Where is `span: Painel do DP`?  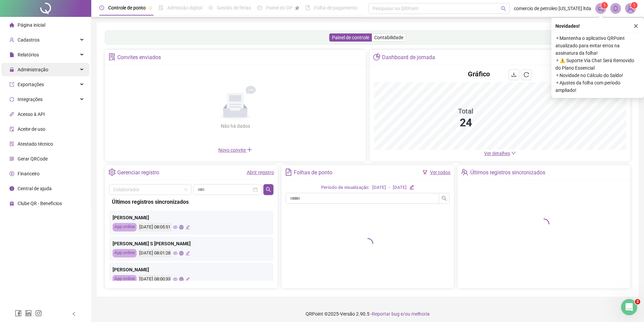 span: Painel do DP is located at coordinates (279, 8).